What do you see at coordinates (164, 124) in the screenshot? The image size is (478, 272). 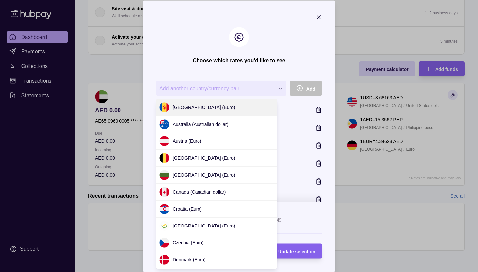 I see `img: au` at bounding box center [164, 124].